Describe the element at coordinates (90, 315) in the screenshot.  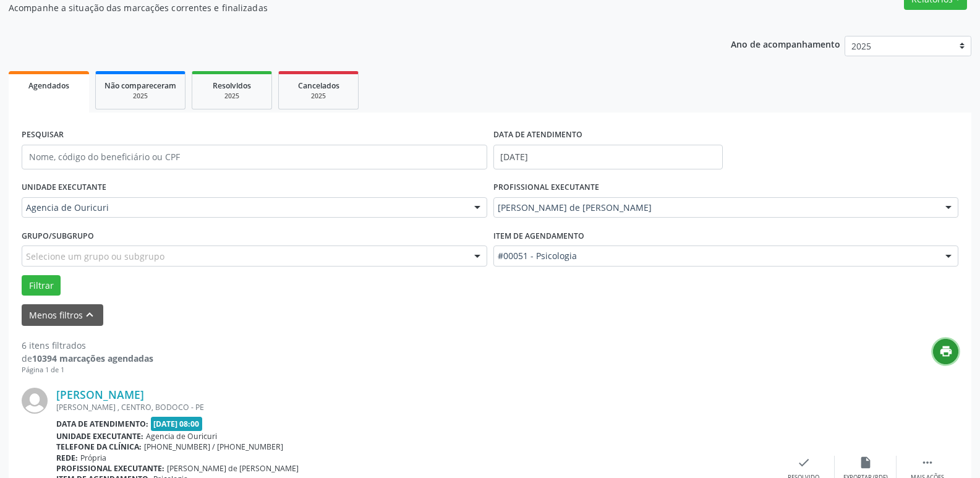
I see `i: keyboard_arrow_up` at that location.